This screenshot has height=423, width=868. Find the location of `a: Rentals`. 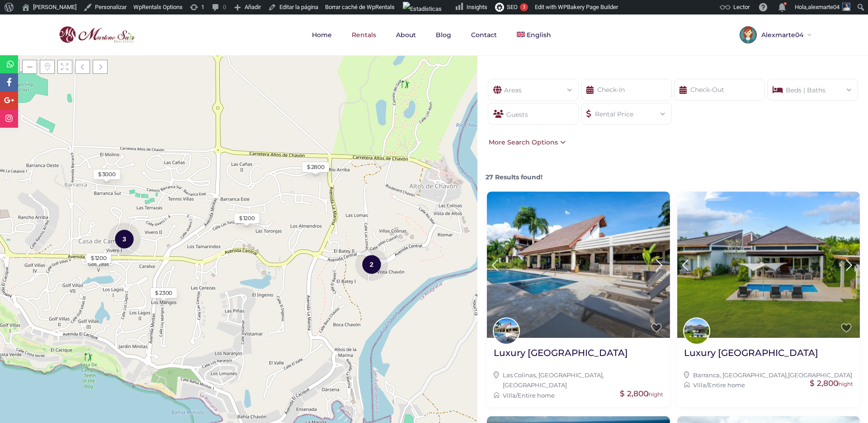

a: Rentals is located at coordinates (364, 35).